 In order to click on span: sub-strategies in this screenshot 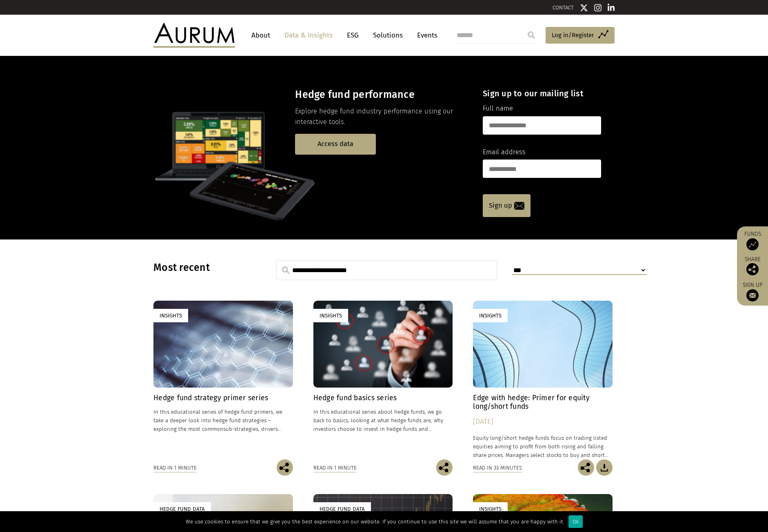, I will do `click(240, 429)`.